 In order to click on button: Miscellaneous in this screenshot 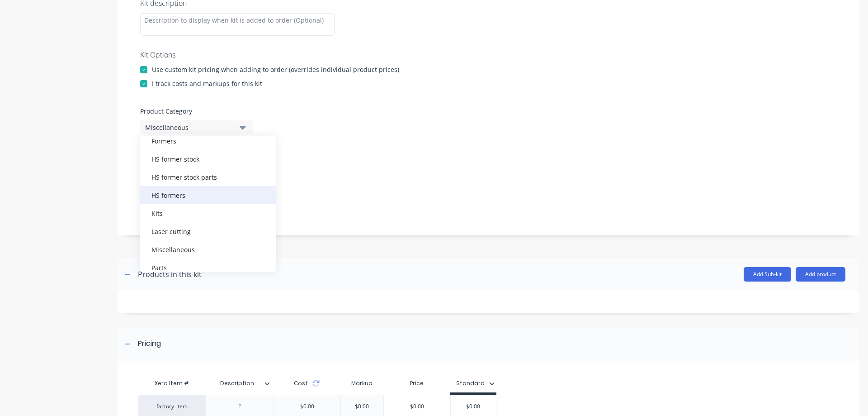, I will do `click(197, 127)`.